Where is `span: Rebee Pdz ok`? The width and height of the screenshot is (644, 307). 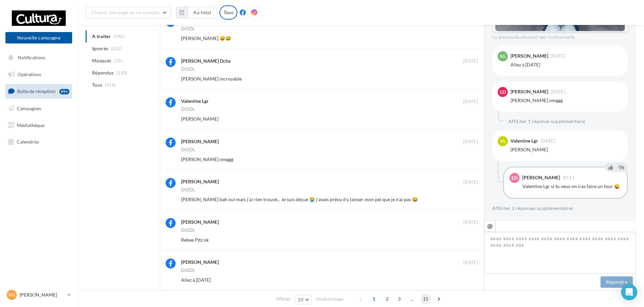 span: Rebee Pdz ok is located at coordinates (195, 240).